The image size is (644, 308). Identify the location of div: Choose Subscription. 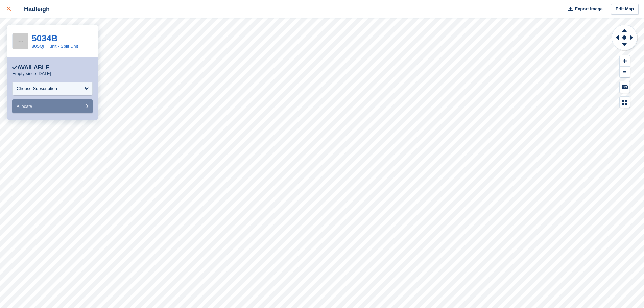
(37, 89).